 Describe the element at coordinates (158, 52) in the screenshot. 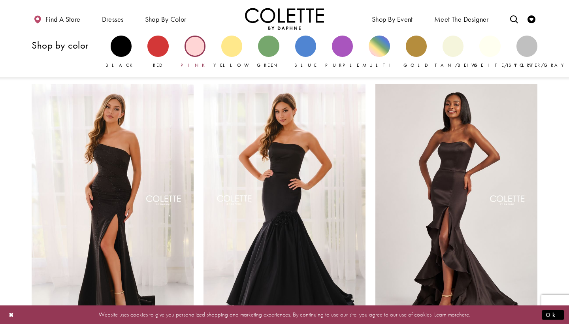

I see `a: Red` at that location.